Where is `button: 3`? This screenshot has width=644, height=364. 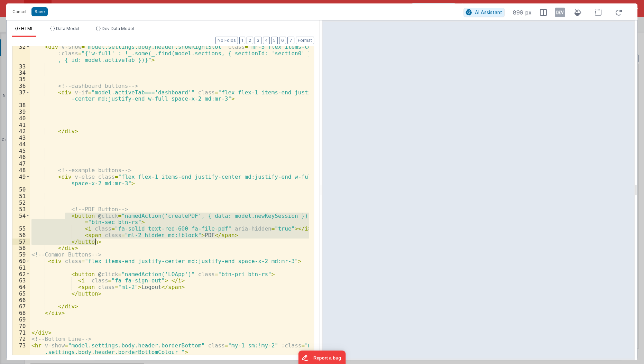
button: 3 is located at coordinates (258, 41).